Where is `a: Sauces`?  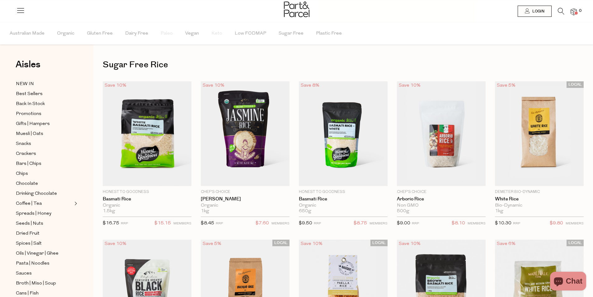
a: Sauces is located at coordinates (44, 273).